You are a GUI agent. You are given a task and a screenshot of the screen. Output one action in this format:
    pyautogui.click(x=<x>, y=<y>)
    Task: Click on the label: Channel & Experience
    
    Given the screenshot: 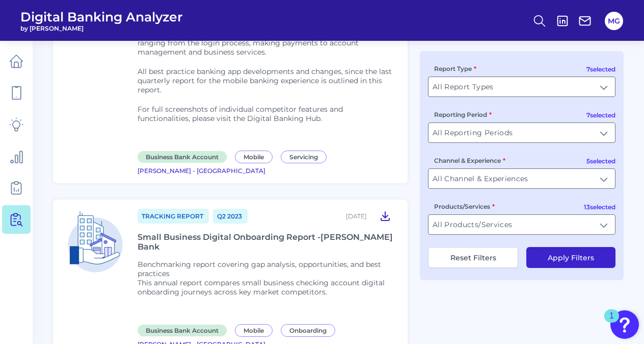 What is the action you would take?
    pyautogui.click(x=470, y=160)
    